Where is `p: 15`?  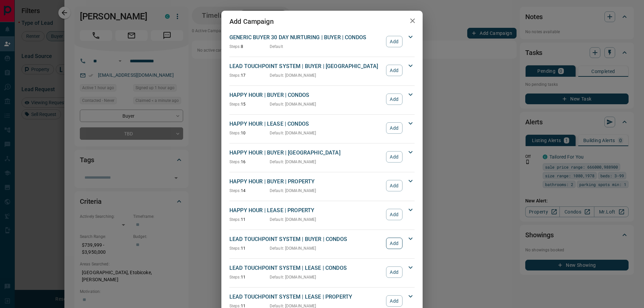
p: 15 is located at coordinates (250, 104).